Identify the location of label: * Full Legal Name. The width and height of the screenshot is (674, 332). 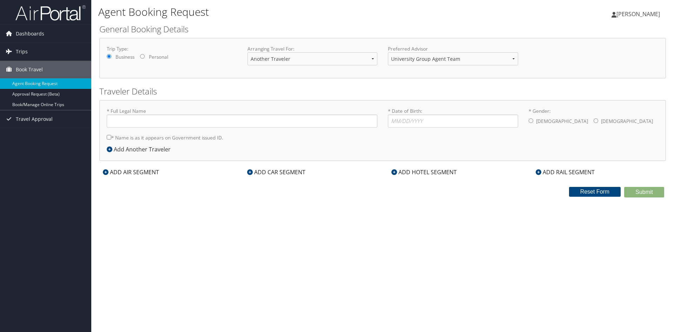
(242, 117).